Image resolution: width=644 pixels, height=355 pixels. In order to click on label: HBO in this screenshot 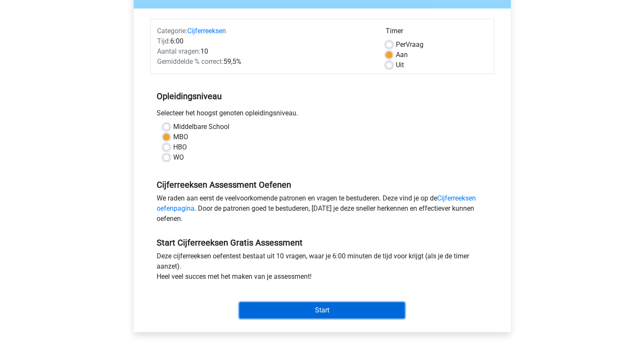, I will do `click(180, 147)`.